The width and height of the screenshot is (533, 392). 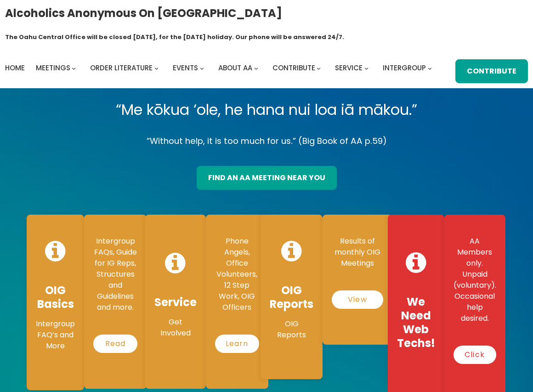 What do you see at coordinates (115, 274) in the screenshot?
I see `p: Intergroup FAQs, Guide for IG Reps, Structures and Guidelines and more.` at bounding box center [115, 274].